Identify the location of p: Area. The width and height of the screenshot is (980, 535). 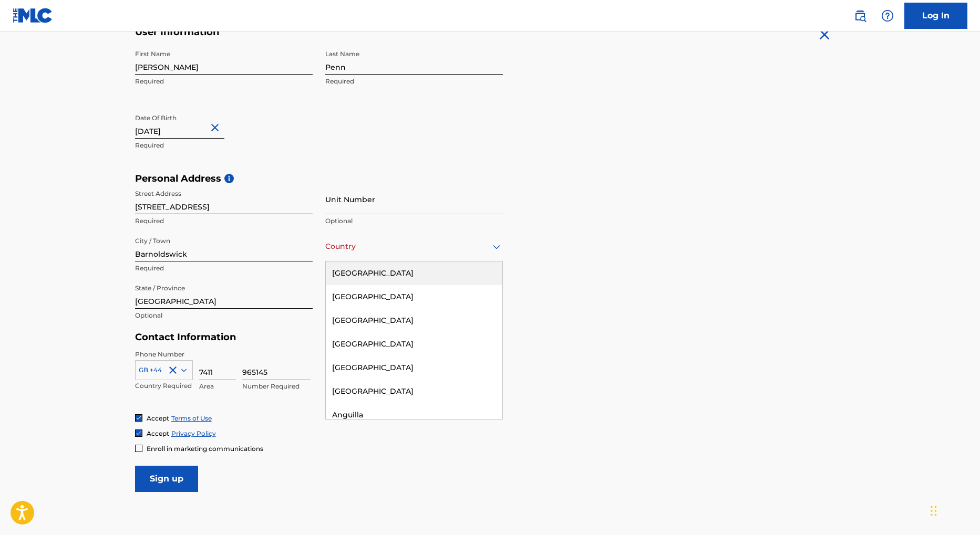
(218, 386).